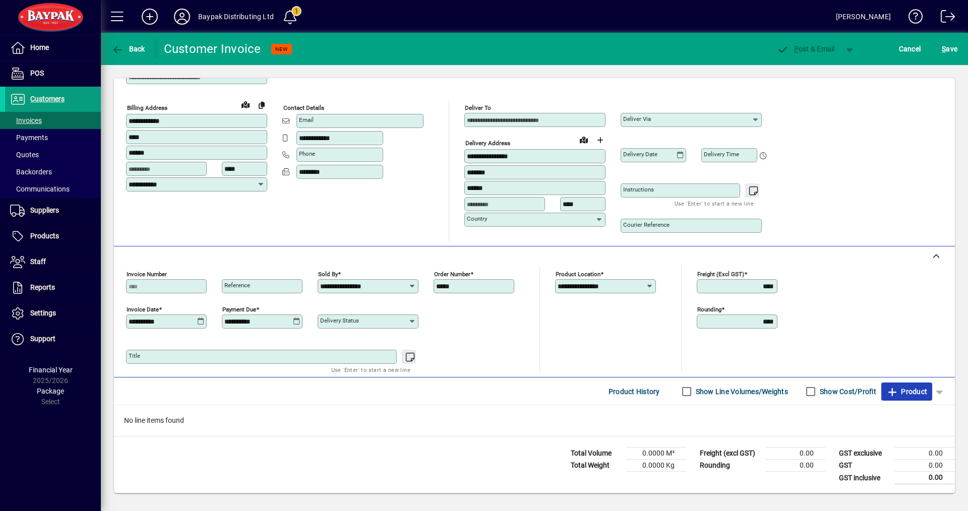 The image size is (968, 511). What do you see at coordinates (24, 155) in the screenshot?
I see `span: Quotes` at bounding box center [24, 155].